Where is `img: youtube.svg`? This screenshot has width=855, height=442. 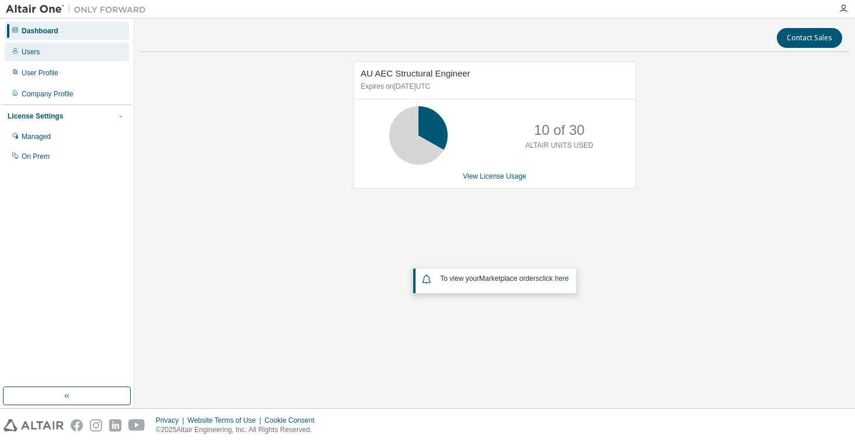
img: youtube.svg is located at coordinates (137, 425).